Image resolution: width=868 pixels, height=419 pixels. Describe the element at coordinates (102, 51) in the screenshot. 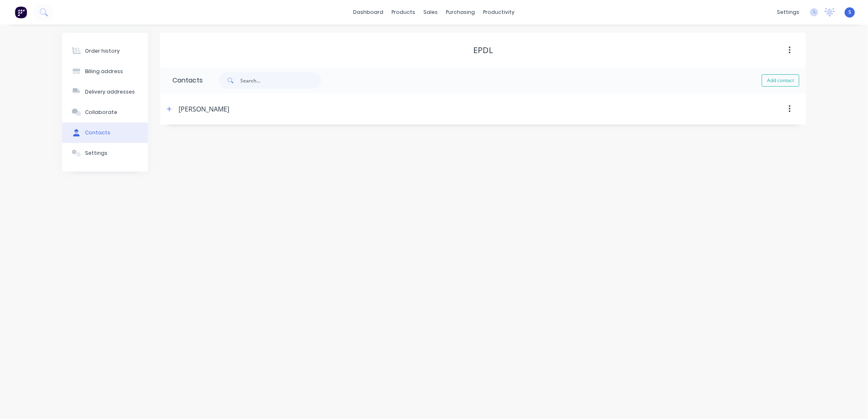

I see `div: Order history` at that location.